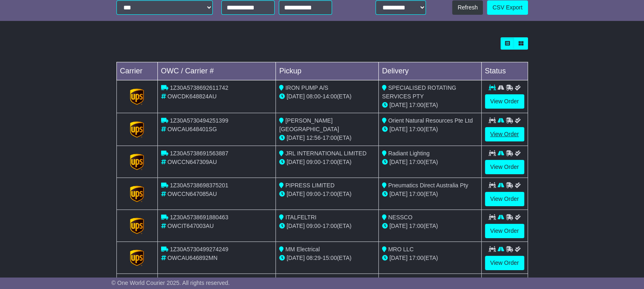 This screenshot has height=289, width=644. What do you see at coordinates (192, 129) in the screenshot?
I see `span: OWCAU648401SG` at bounding box center [192, 129].